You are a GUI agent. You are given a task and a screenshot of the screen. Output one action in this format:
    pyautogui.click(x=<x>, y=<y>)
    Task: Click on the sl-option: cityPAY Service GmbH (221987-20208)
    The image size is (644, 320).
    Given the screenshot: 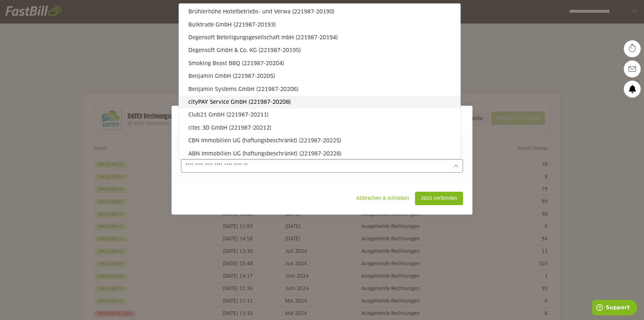 What is the action you would take?
    pyautogui.click(x=320, y=102)
    